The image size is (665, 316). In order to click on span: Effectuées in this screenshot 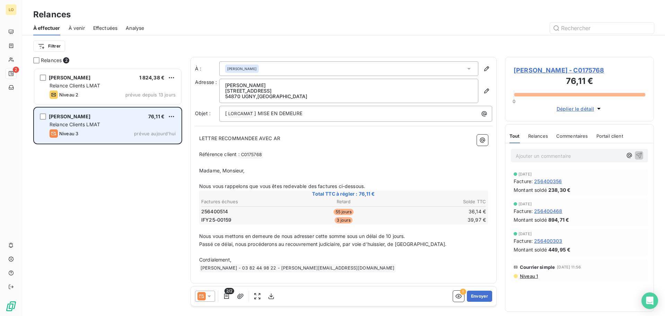, I will do `click(105, 28)`.